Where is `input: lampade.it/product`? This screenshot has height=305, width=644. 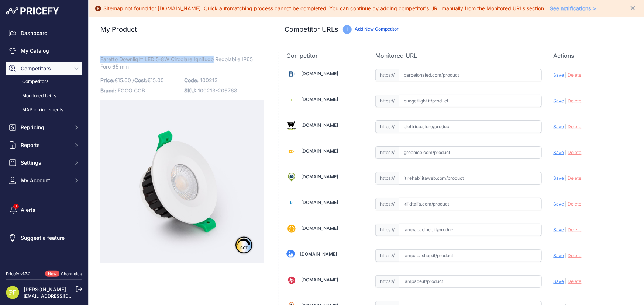
input: lampade.it/product is located at coordinates (470, 282).